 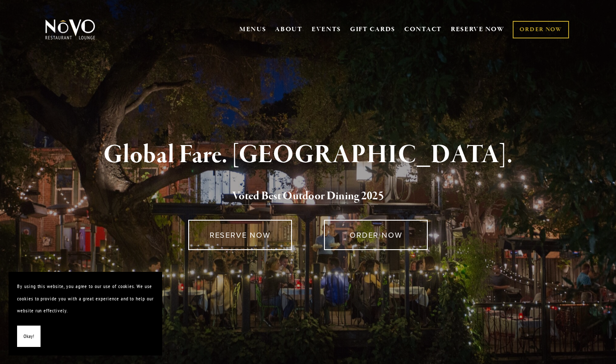 I want to click on img: Novo Restaurant &amp; Lounge, so click(x=70, y=30).